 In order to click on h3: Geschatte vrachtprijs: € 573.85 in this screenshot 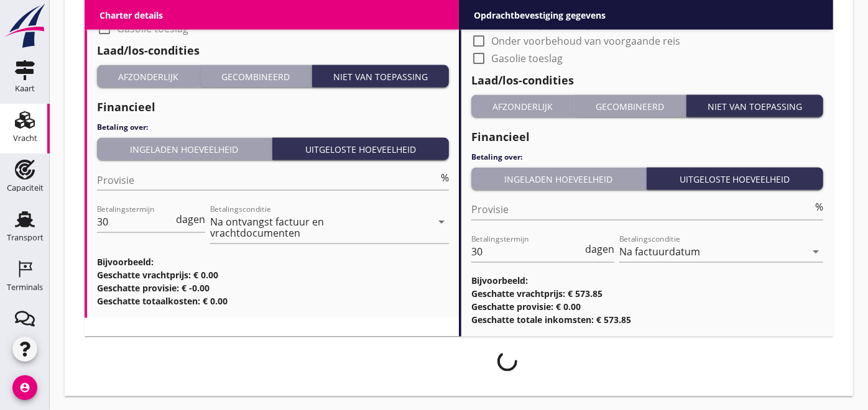, I will do `click(648, 294)`.